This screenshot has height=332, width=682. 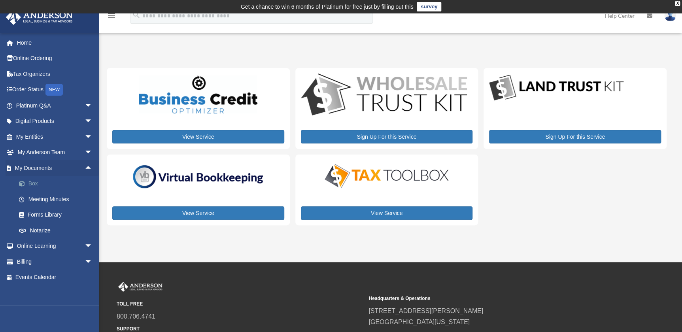 I want to click on div: close, so click(x=678, y=4).